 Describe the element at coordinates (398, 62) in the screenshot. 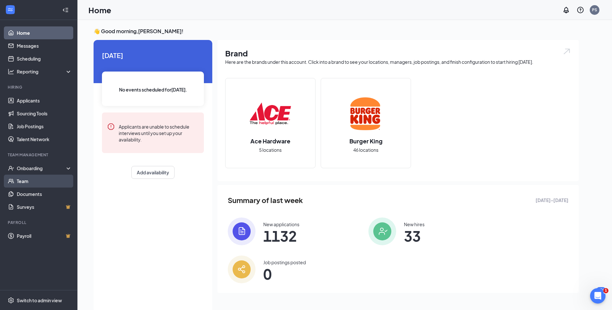

I see `div: Here are the brands under this account. Click into a brand to see your locations, managers, job p...` at that location.